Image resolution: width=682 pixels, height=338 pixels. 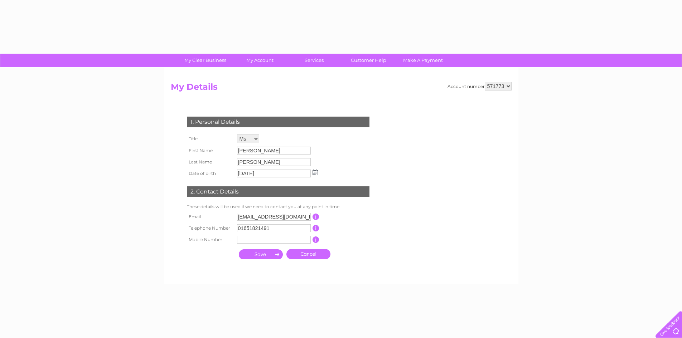 What do you see at coordinates (278, 192) in the screenshot?
I see `div: 2. Contact Details` at bounding box center [278, 192].